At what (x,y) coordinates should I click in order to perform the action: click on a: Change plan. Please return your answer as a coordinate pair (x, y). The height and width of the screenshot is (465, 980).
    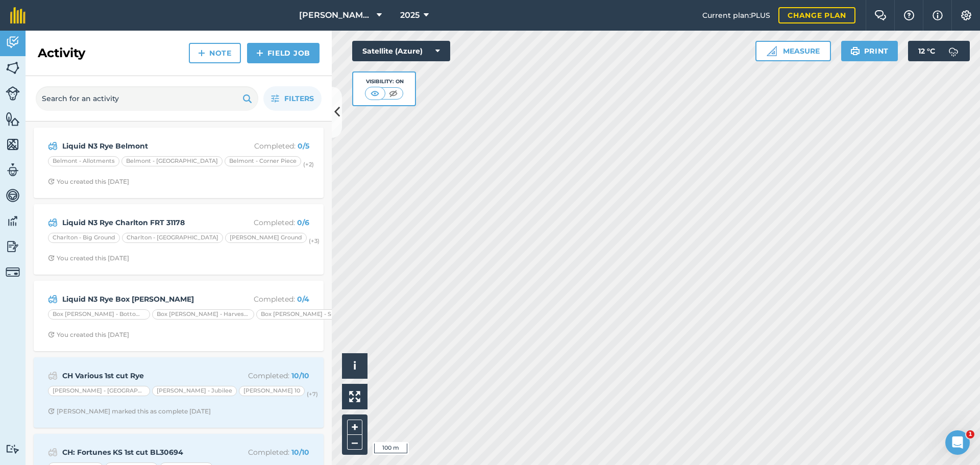
    Looking at the image, I should click on (817, 15).